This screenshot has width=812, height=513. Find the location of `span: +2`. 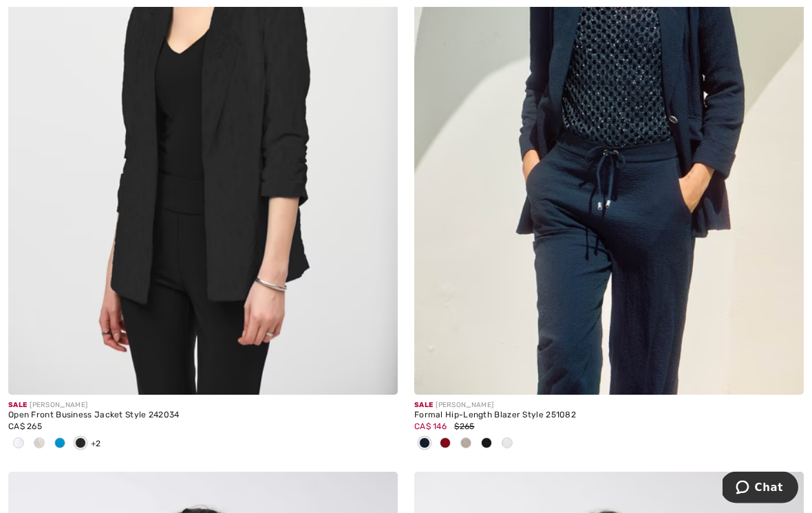

span: +2 is located at coordinates (95, 445).